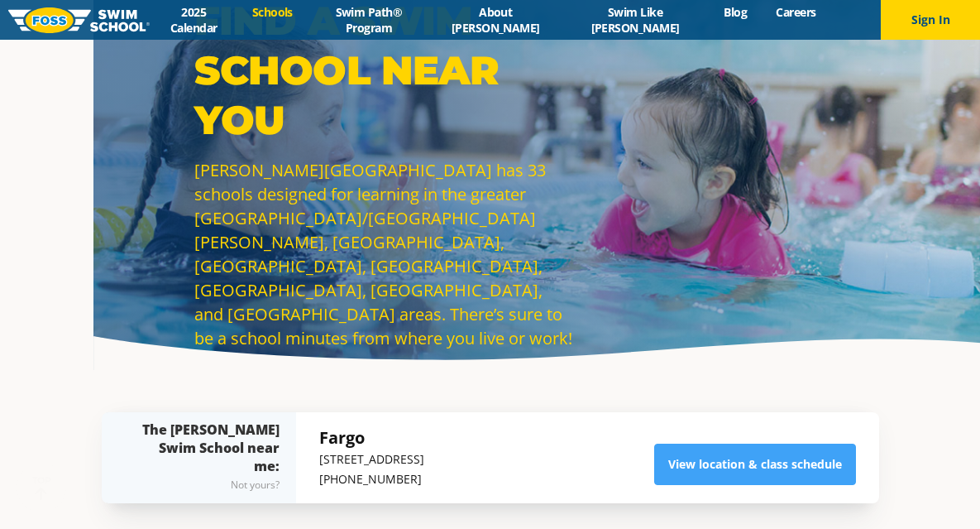  I want to click on a: View location & class schedule, so click(755, 464).